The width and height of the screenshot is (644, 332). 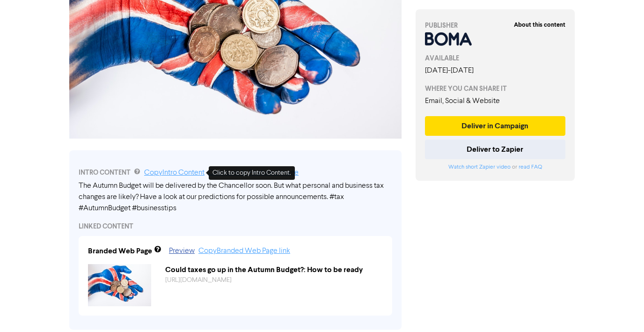 I want to click on div: INTRO CONTENT, so click(x=236, y=173).